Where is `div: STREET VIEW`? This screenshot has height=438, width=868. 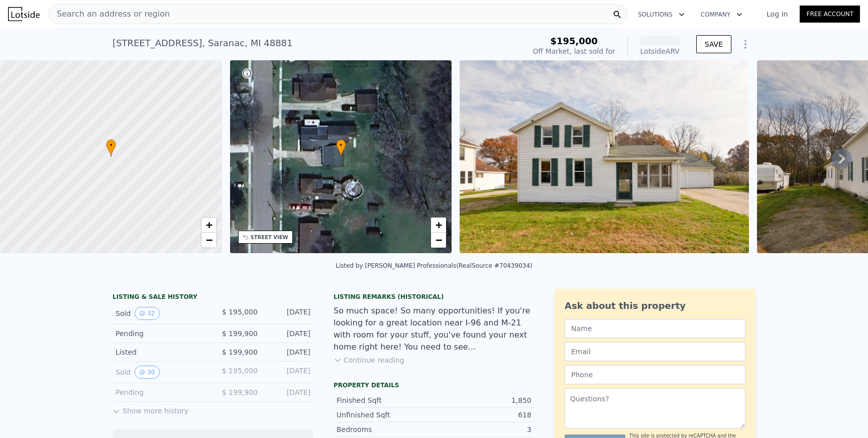 div: STREET VIEW is located at coordinates (269, 237).